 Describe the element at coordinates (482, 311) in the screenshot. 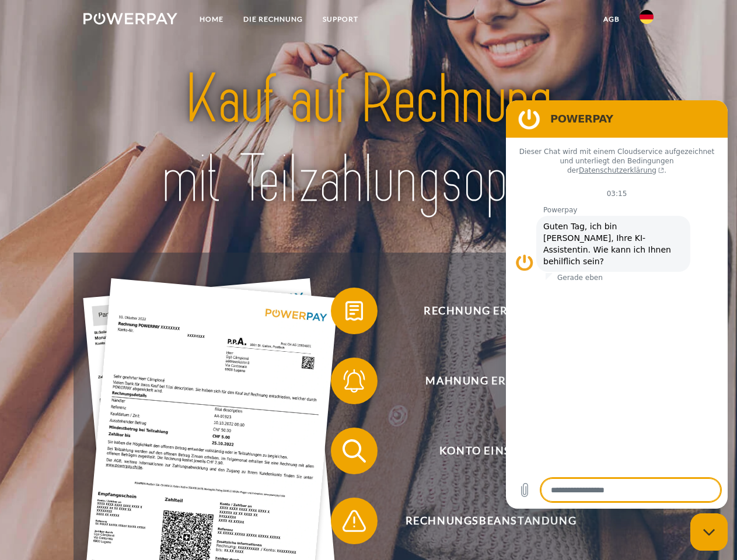

I see `a: Rechnung erhalten?` at that location.